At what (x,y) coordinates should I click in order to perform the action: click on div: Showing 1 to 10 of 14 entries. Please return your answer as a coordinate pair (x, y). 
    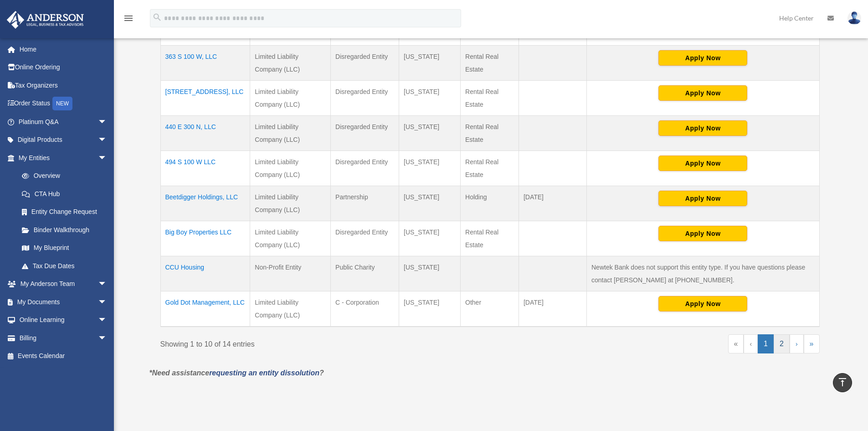
    Looking at the image, I should click on (322, 343).